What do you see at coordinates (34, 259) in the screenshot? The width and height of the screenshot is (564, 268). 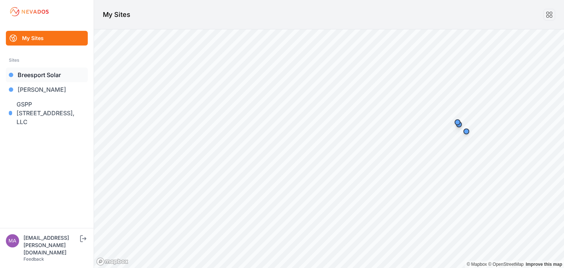 I see `a: Feedback` at bounding box center [34, 259].